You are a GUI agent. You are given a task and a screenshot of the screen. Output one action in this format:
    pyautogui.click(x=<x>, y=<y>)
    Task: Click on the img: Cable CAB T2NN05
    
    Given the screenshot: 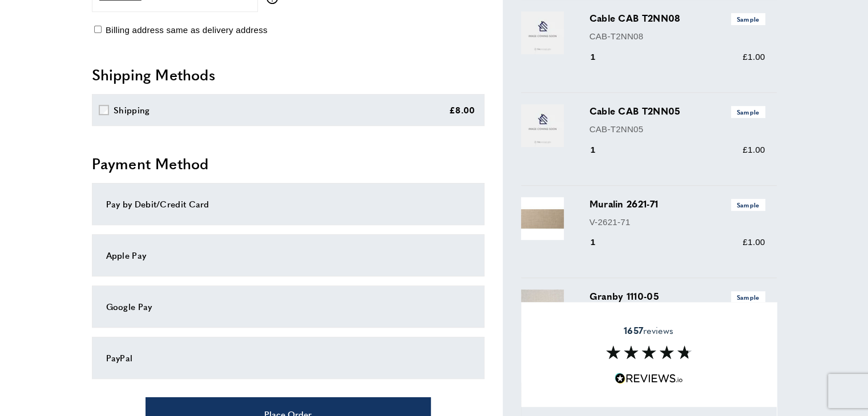 What is the action you would take?
    pyautogui.click(x=542, y=125)
    